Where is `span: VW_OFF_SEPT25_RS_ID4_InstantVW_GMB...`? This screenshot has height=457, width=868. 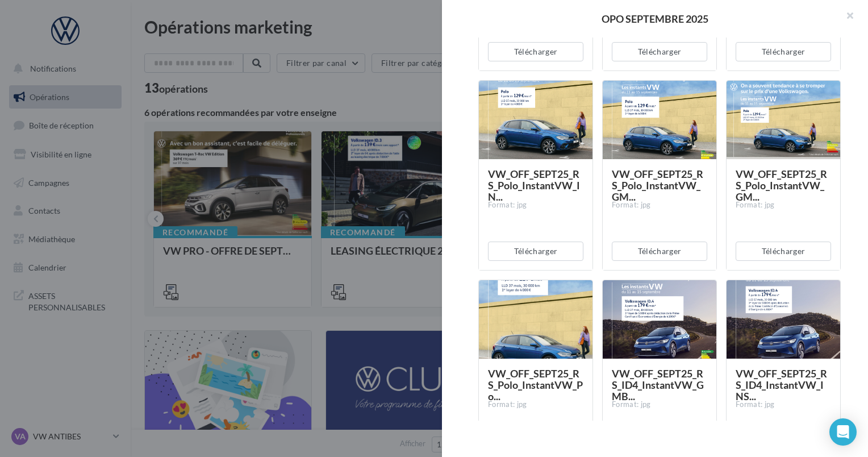
span: VW_OFF_SEPT25_RS_ID4_InstantVW_GMB... is located at coordinates (658, 385).